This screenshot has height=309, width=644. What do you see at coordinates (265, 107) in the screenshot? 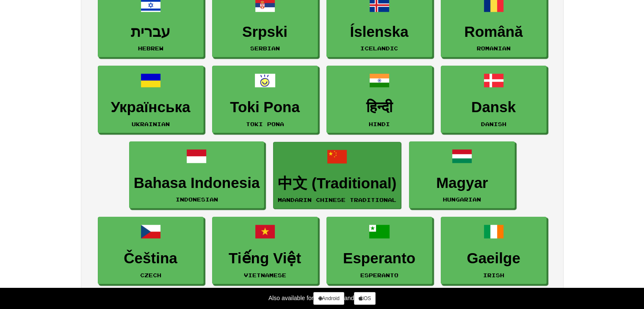
I see `h3: Toki Pona` at bounding box center [265, 107].